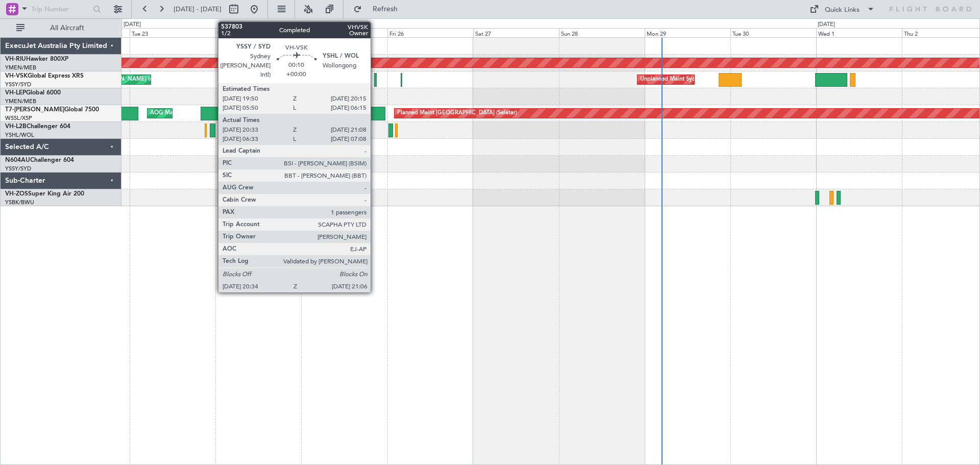  Describe the element at coordinates (601, 33) in the screenshot. I see `div: Sun 28` at that location.